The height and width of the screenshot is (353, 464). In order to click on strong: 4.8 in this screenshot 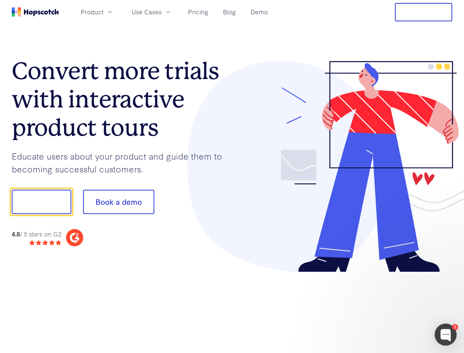, I will do `click(16, 233)`.